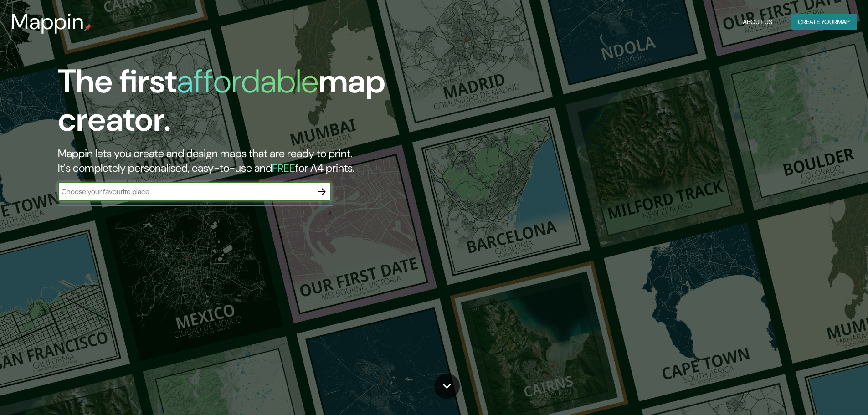 The height and width of the screenshot is (415, 868). Describe the element at coordinates (48, 22) in the screenshot. I see `h3: Mappin` at that location.